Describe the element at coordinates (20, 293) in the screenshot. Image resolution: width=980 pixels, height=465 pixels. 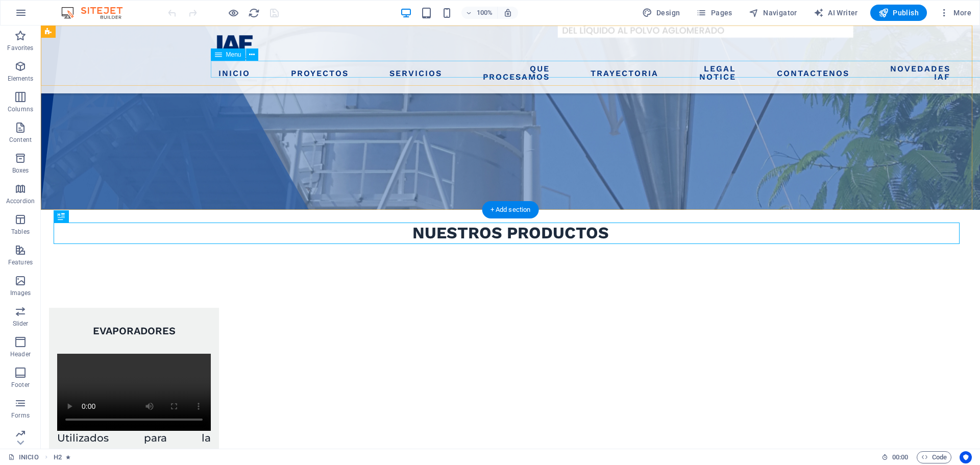
I see `p: Images` at that location.